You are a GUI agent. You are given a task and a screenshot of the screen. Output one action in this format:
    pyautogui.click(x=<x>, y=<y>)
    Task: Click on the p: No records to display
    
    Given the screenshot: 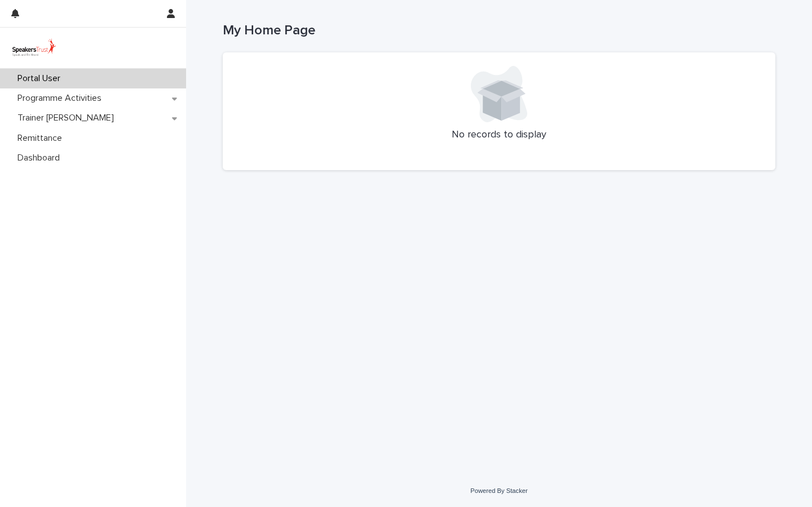 What is the action you would take?
    pyautogui.click(x=499, y=135)
    